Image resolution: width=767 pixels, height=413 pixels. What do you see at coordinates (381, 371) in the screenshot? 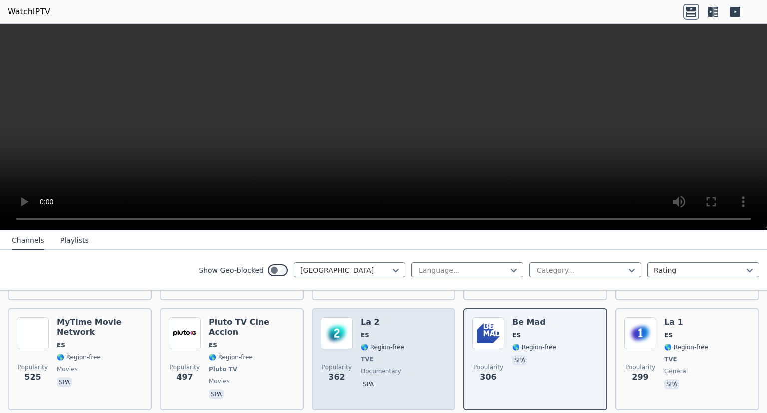
I see `span: documentary` at bounding box center [381, 371].